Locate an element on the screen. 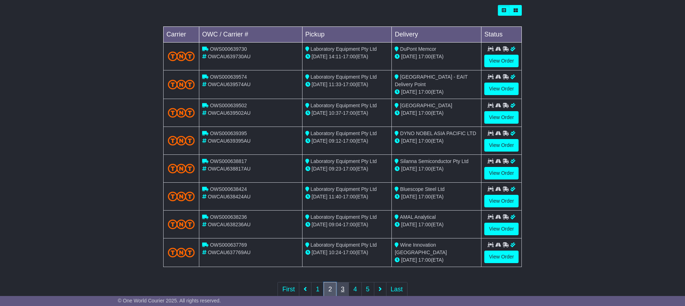  span: 09:04 is located at coordinates (335, 224).